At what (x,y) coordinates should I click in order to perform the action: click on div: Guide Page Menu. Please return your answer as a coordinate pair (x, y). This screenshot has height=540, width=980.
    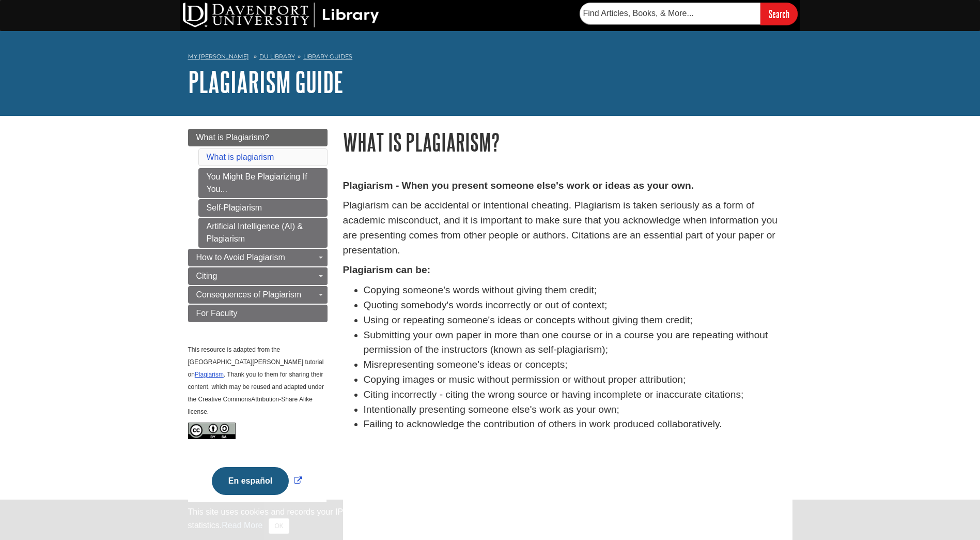
    Looking at the image, I should click on (258, 321).